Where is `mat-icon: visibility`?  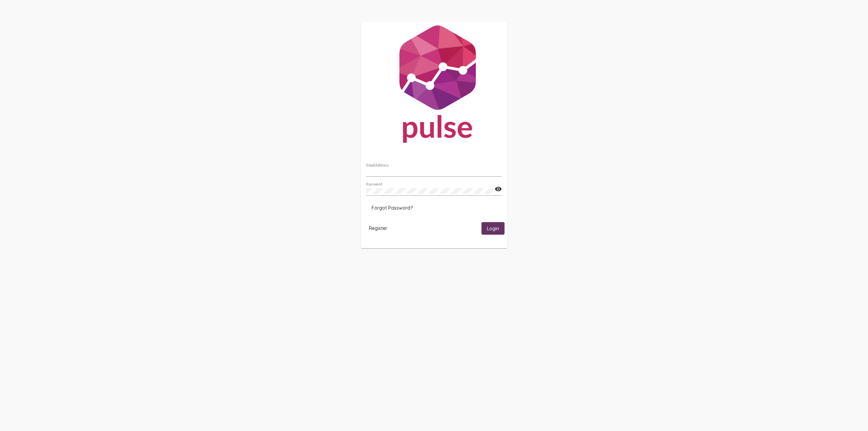
mat-icon: visibility is located at coordinates (498, 189).